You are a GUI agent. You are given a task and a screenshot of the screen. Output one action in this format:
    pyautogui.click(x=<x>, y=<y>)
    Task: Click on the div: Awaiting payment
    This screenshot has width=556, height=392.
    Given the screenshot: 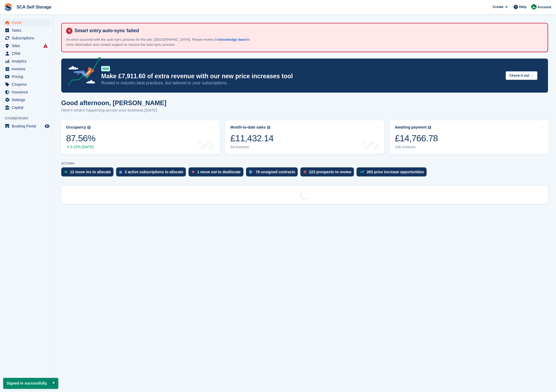 What is the action you would take?
    pyautogui.click(x=411, y=127)
    